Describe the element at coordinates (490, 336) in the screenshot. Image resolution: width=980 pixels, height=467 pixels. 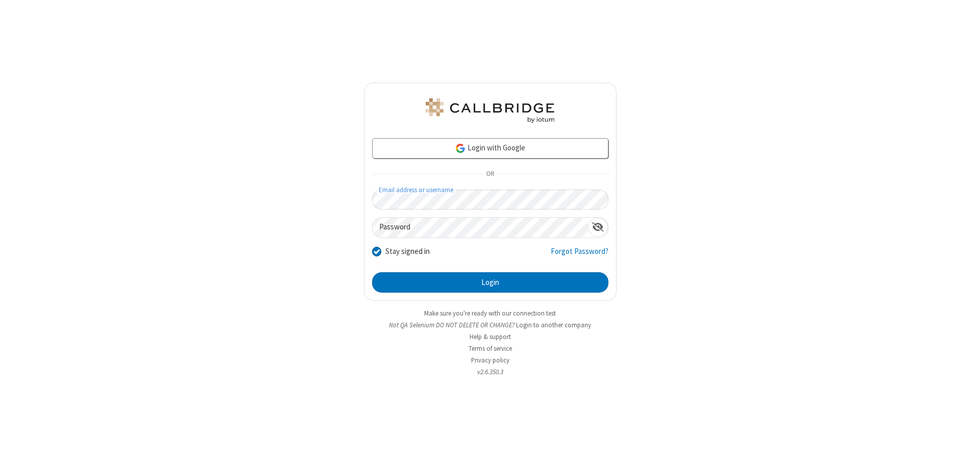
I see `a: Help & support` at that location.